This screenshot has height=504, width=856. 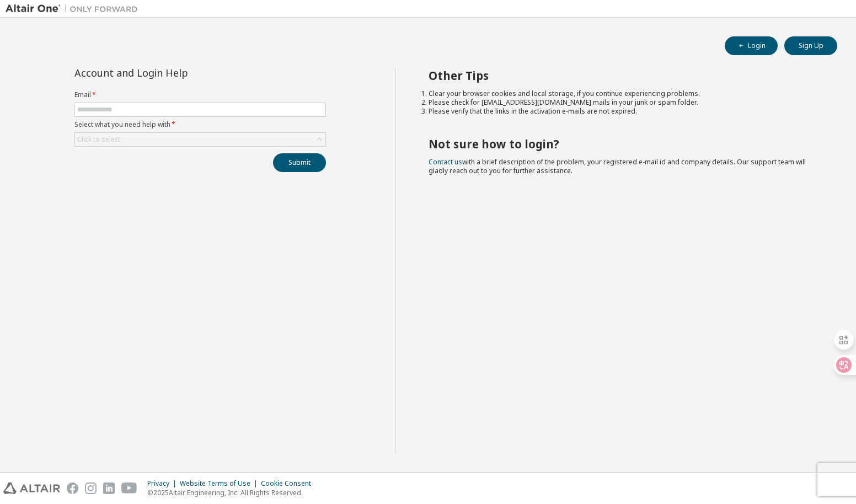 I want to click on img: youtube.svg, so click(x=129, y=488).